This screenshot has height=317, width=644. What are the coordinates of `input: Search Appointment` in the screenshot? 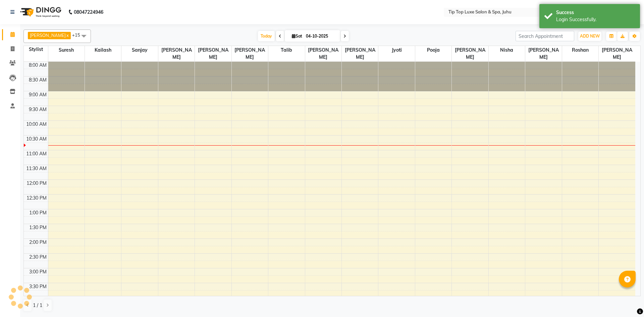 It's located at (545, 36).